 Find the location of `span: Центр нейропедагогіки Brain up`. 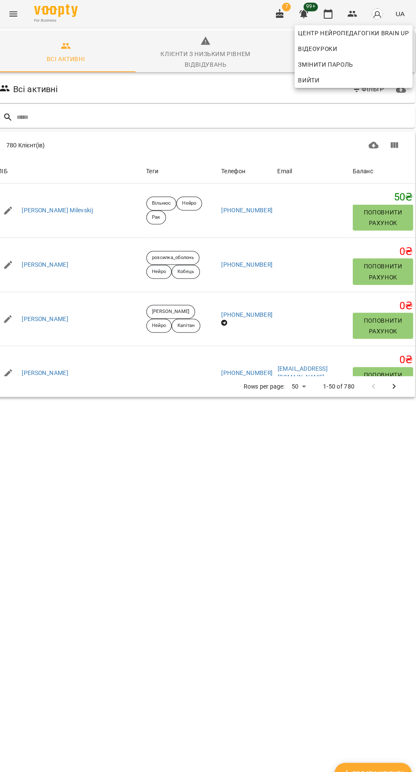

span: Центр нейропедагогіки Brain up is located at coordinates (352, 32).